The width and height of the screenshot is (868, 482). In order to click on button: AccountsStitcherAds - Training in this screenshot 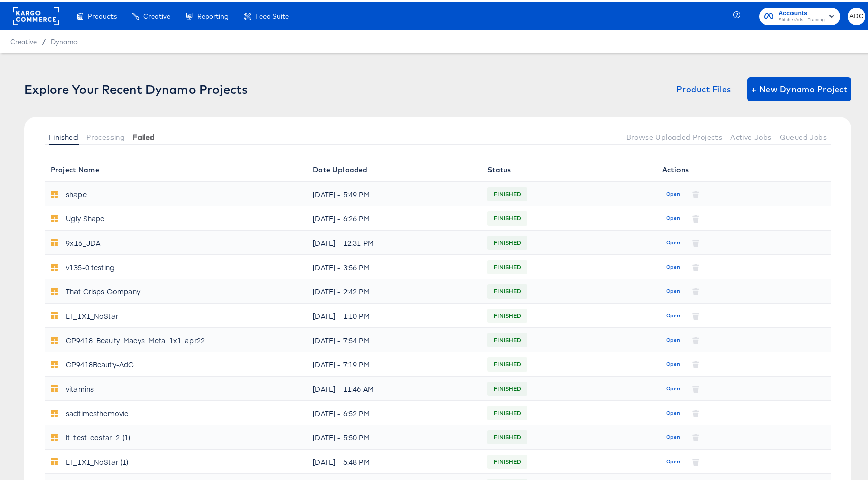, I will do `click(800, 14)`.